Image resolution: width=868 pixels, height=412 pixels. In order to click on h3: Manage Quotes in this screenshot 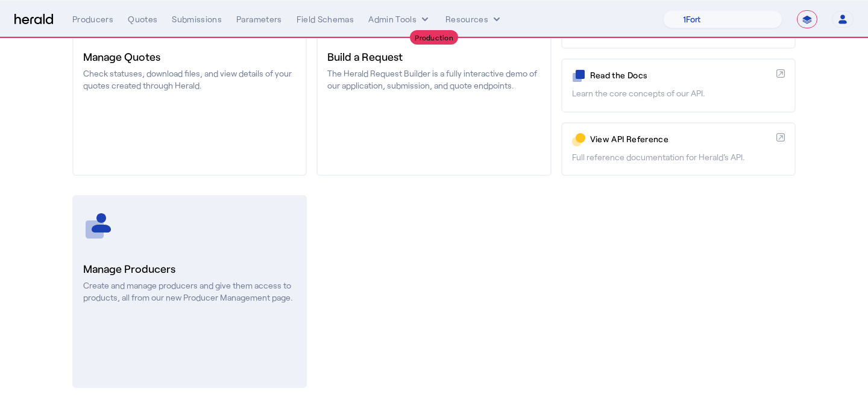, I will do `click(189, 57)`.